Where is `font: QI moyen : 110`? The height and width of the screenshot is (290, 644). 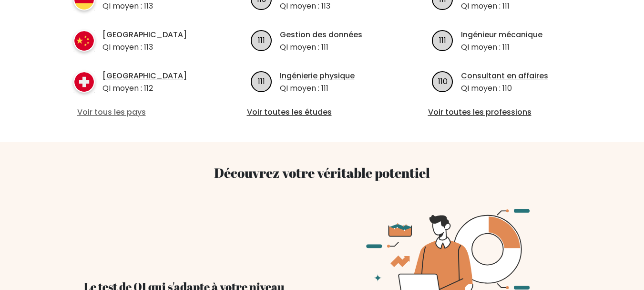
font: QI moyen : 110 is located at coordinates (486, 88).